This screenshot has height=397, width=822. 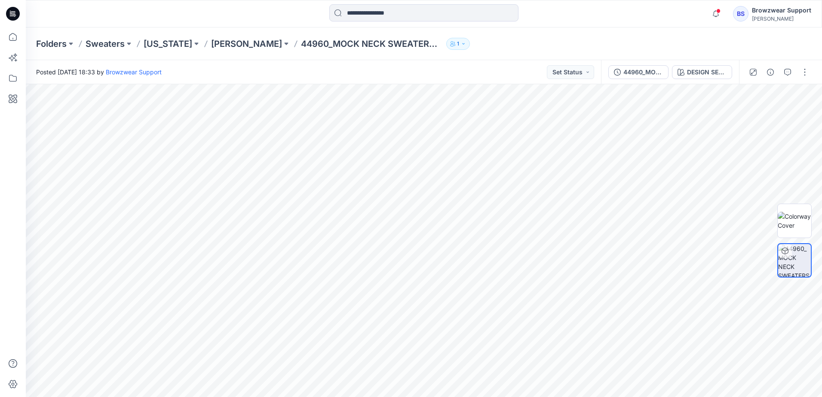 What do you see at coordinates (795, 221) in the screenshot?
I see `img: Colorway Cover` at bounding box center [795, 221].